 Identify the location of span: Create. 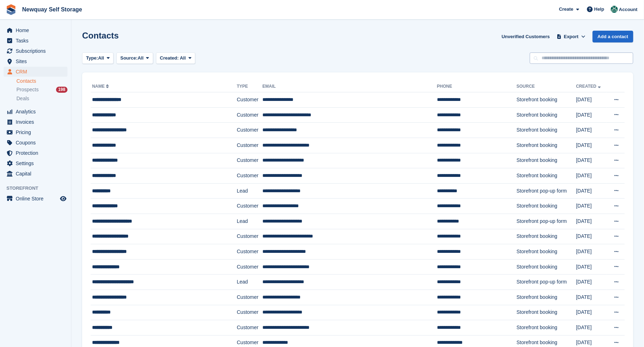
(566, 9).